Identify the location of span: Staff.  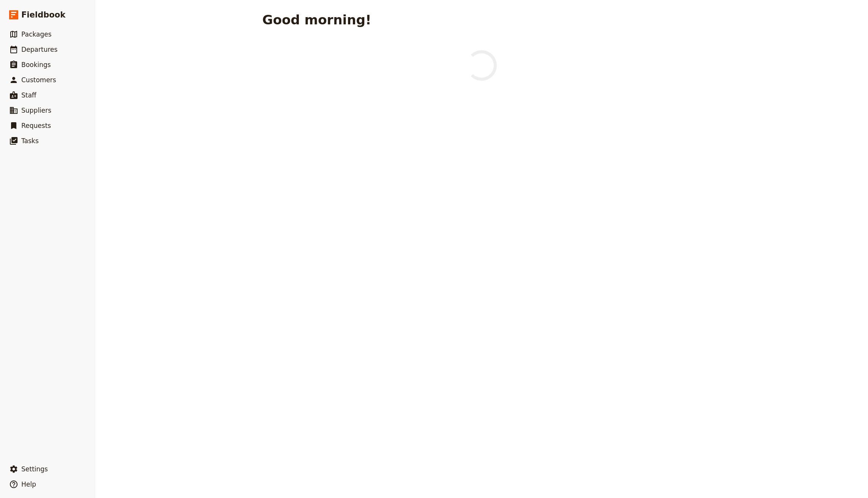
(29, 95).